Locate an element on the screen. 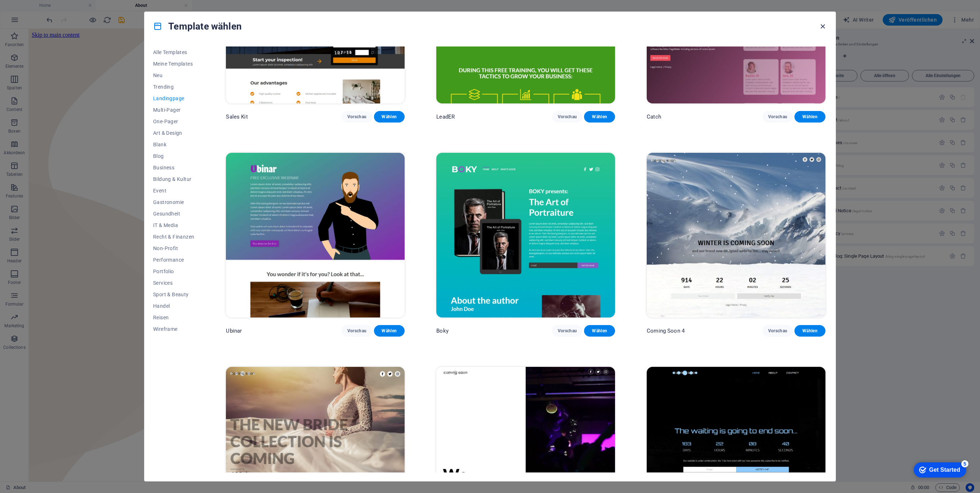  p: Sales Kit is located at coordinates (237, 117).